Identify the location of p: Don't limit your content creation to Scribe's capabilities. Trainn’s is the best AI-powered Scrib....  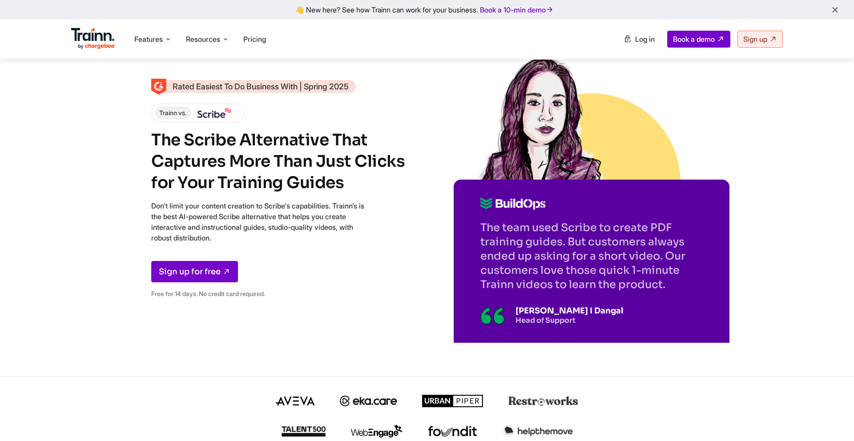
(258, 222).